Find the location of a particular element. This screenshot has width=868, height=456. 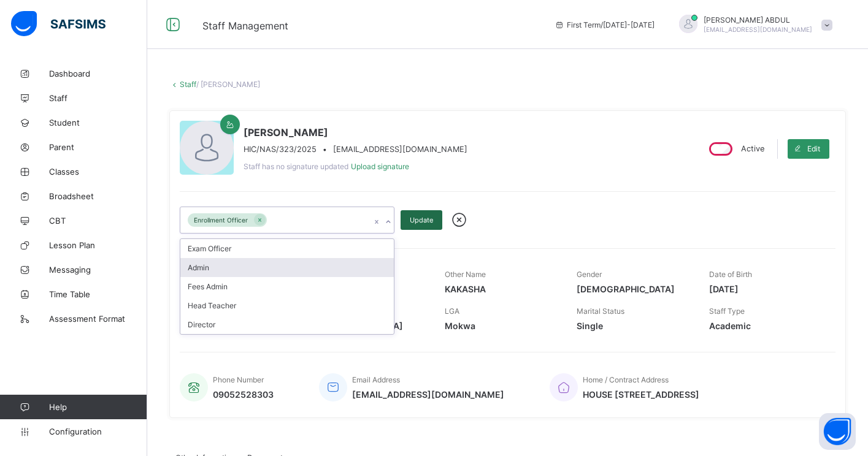

a: Staff is located at coordinates (188, 84).